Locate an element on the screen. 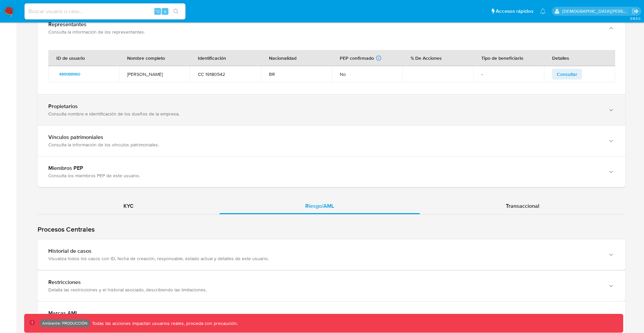  p: Ambiente: PRODUCCIÓN is located at coordinates (65, 324).